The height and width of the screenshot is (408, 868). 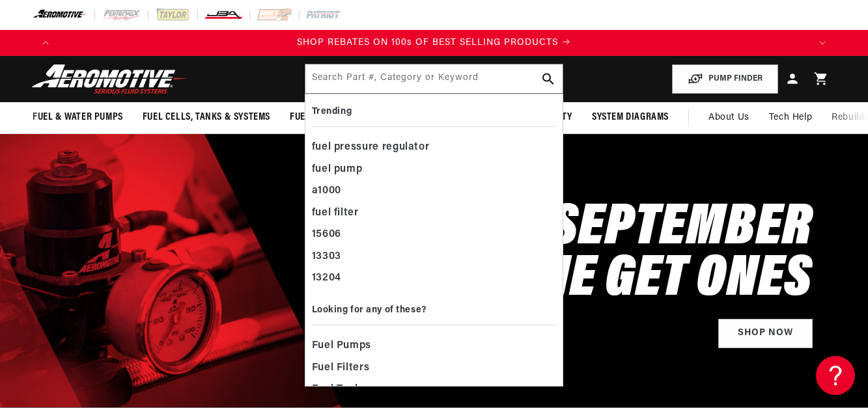 I want to click on h2: SHOP SEPTEMBER BUY ONE GET ONES, so click(x=611, y=255).